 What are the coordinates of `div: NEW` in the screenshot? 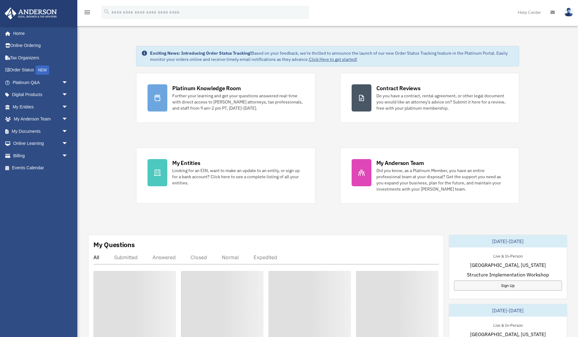 It's located at (42, 70).